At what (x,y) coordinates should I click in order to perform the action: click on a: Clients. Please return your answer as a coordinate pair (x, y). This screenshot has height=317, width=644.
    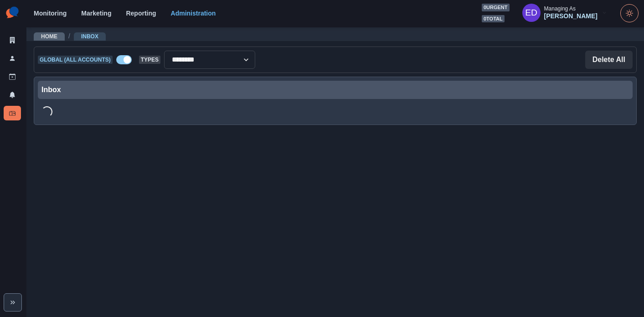
    Looking at the image, I should click on (12, 40).